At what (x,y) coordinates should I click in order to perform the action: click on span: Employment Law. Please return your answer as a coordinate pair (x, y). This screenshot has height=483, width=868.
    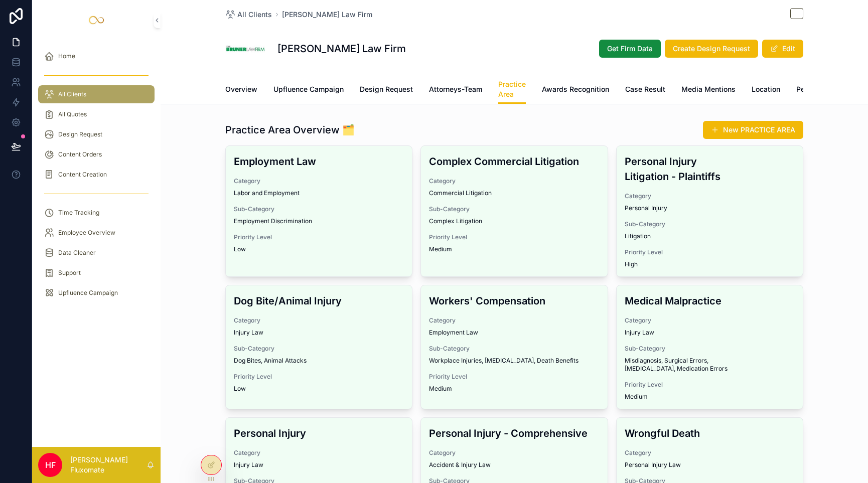
    Looking at the image, I should click on (514, 333).